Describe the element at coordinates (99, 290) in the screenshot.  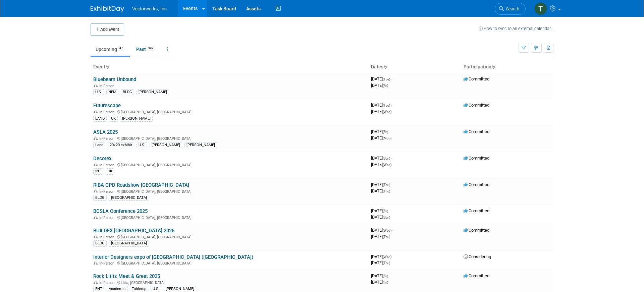
I see `div: ENT` at that location.